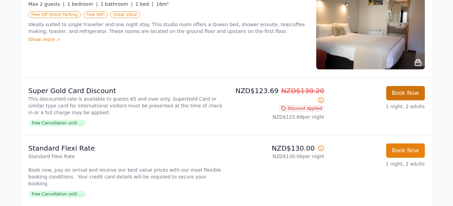 This screenshot has width=453, height=206. What do you see at coordinates (55, 15) in the screenshot?
I see `span: Free Off-Street Parking` at bounding box center [55, 15].